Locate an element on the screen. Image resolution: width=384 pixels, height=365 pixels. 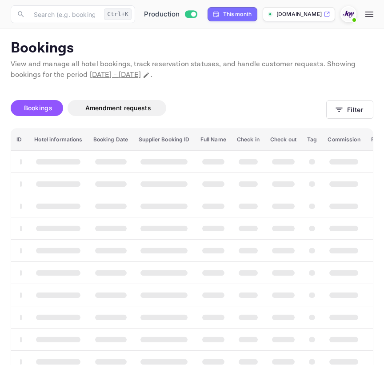
span: Production is located at coordinates (162, 14).